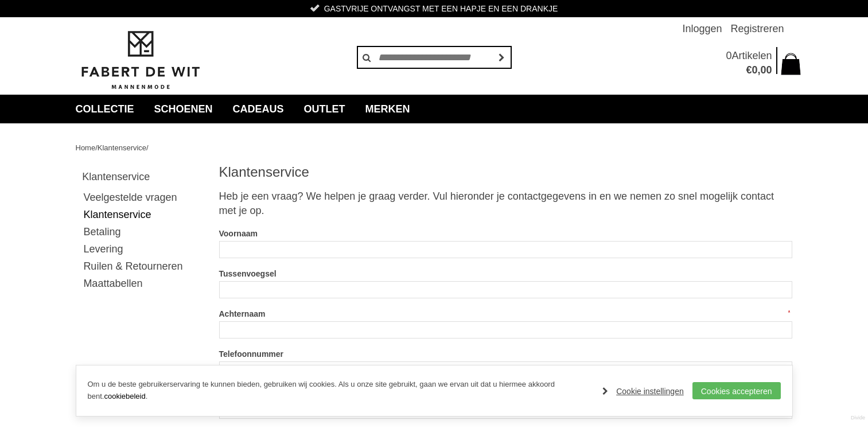 This screenshot has height=428, width=868. I want to click on p: Heb je een vraag? We helpen je graag verder. Vul hieronder je contactgegevens in en we nemen zo s..., so click(506, 204).